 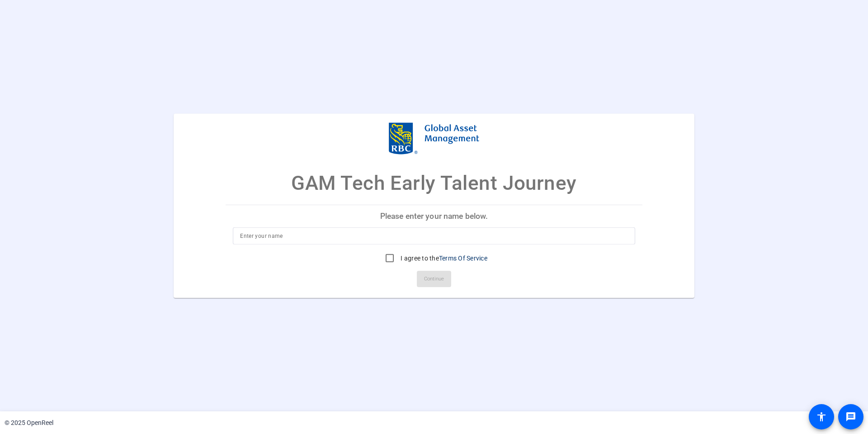 I want to click on mat-icon: message, so click(x=851, y=417).